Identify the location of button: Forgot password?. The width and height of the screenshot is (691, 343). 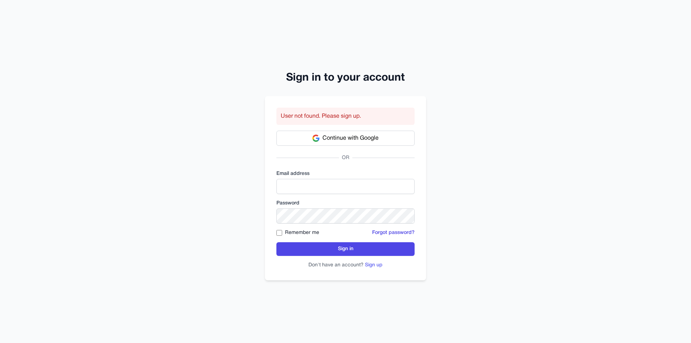
(393, 233).